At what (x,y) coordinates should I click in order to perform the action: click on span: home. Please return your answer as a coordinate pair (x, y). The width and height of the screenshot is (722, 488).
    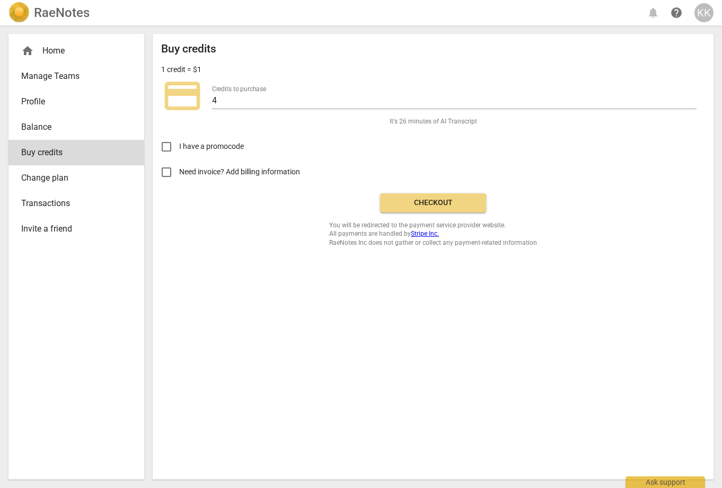
    Looking at the image, I should click on (28, 51).